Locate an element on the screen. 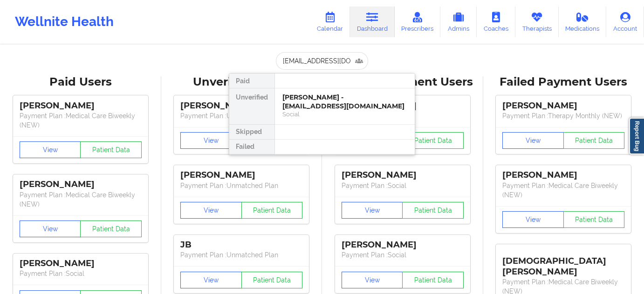 The image size is (644, 294). a: Coaches is located at coordinates (496, 22).